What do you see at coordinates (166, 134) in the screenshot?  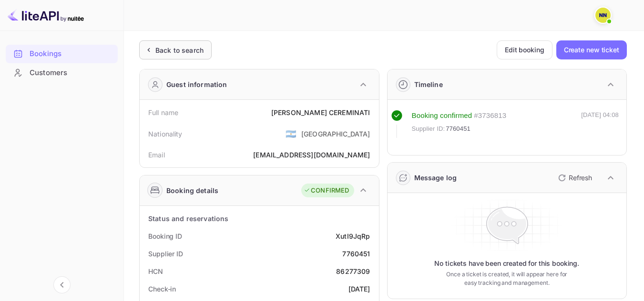 I see `div: Nationality` at bounding box center [166, 134].